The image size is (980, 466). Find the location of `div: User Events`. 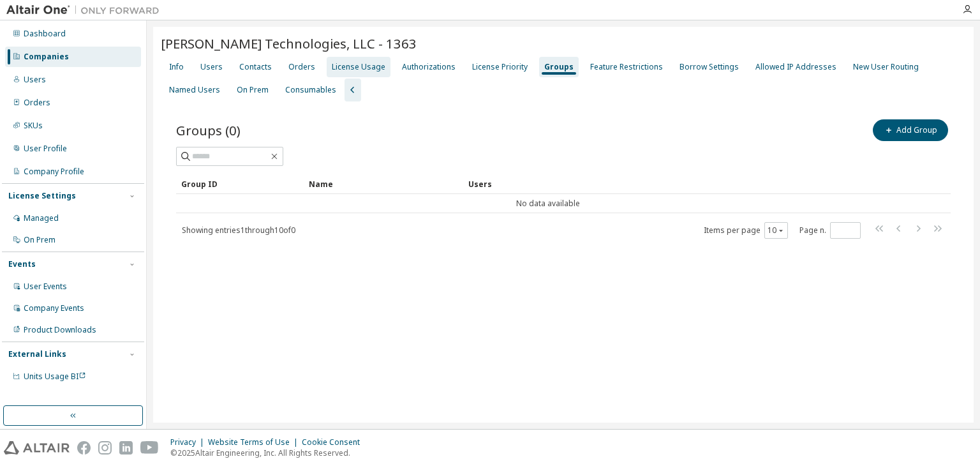

div: User Events is located at coordinates (45, 287).